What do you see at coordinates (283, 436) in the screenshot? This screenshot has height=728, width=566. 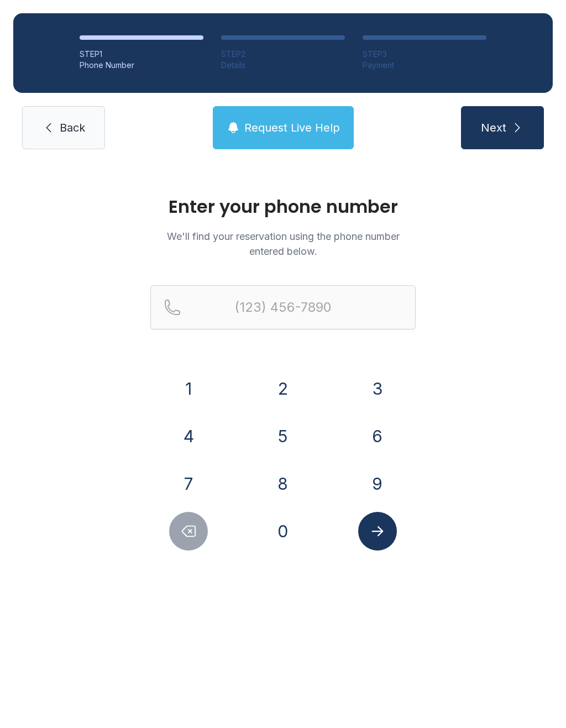 I see `button: 5` at bounding box center [283, 436].